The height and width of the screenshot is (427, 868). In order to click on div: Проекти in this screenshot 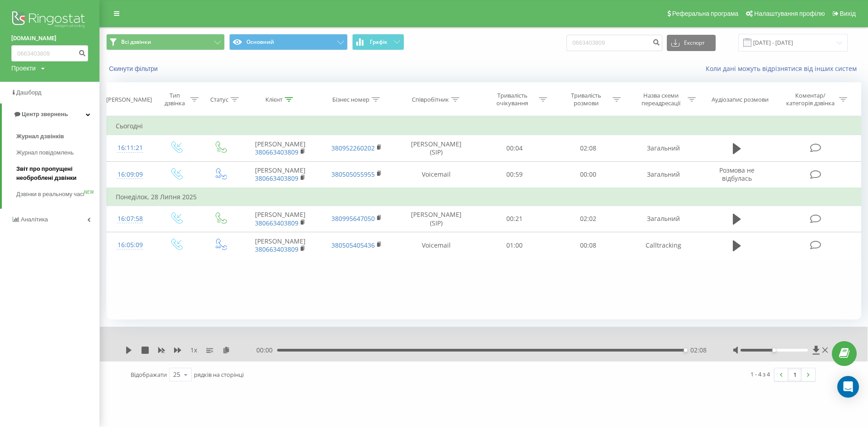, I will do `click(24, 68)`.